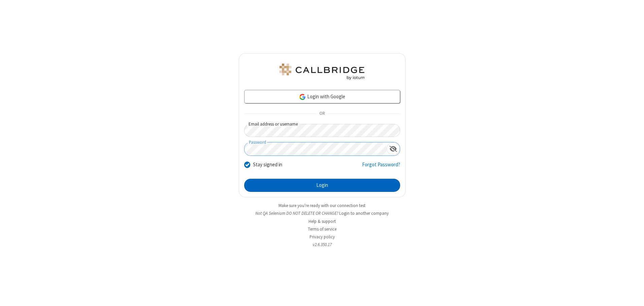 The height and width of the screenshot is (306, 644). I want to click on button: Login, so click(322, 186).